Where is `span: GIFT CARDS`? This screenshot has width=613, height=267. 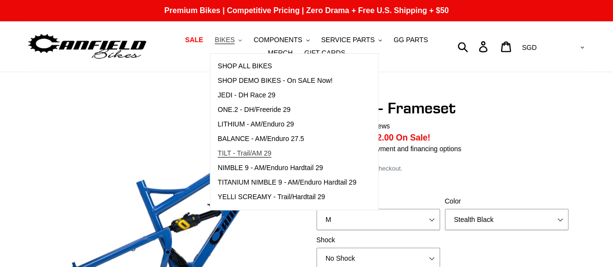 span: GIFT CARDS is located at coordinates (325, 53).